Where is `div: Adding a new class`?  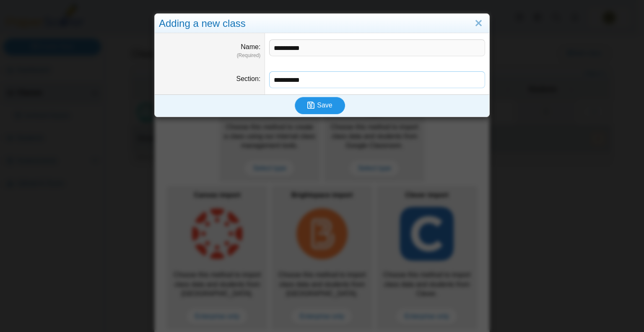
div: Adding a new class is located at coordinates (322, 24).